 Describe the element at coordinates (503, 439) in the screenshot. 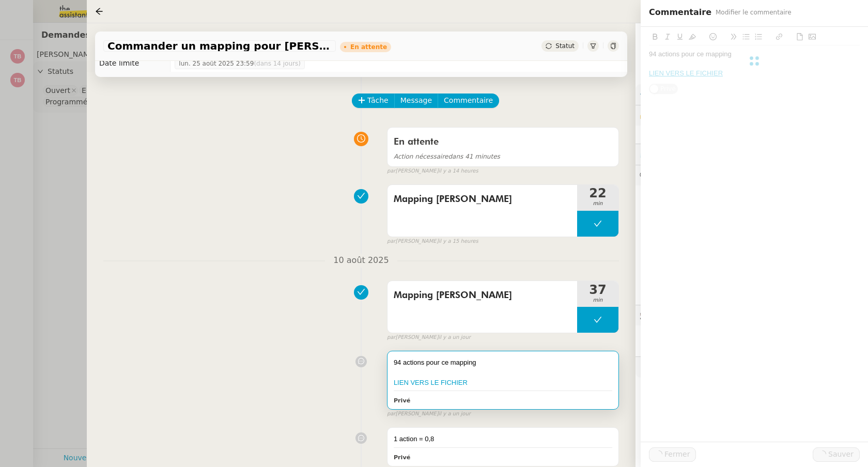

I see `div: 1 action = 0,8` at that location.